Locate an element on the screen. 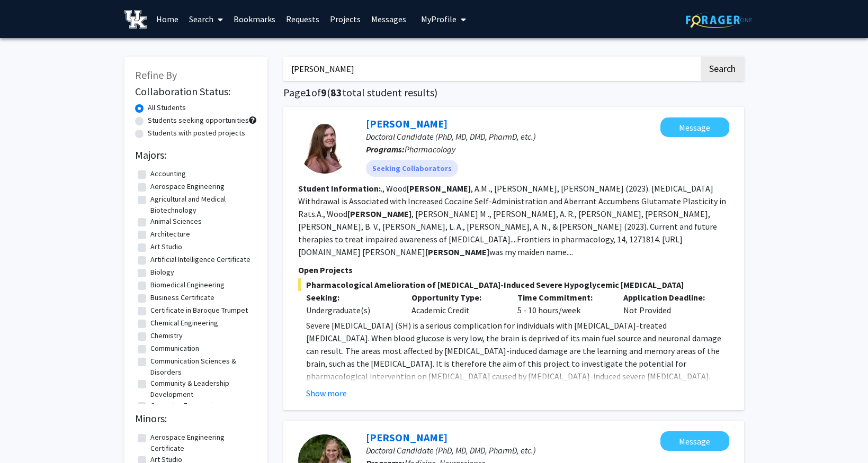  label: Aerospace Engineering is located at coordinates (188, 186).